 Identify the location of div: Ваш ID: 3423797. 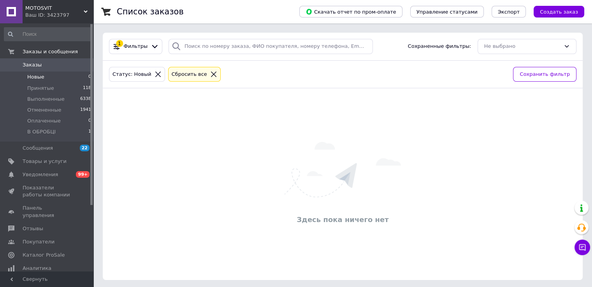
(59, 15).